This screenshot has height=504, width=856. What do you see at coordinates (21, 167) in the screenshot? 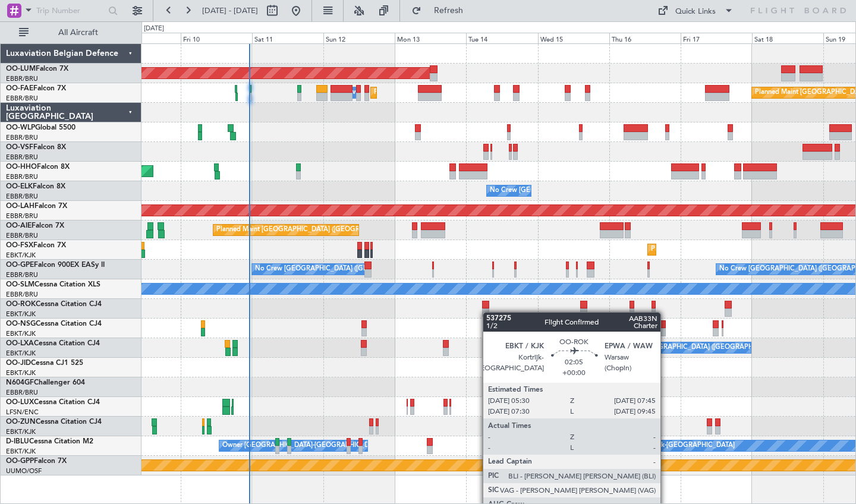
I see `span: OO-HHO` at bounding box center [21, 167].